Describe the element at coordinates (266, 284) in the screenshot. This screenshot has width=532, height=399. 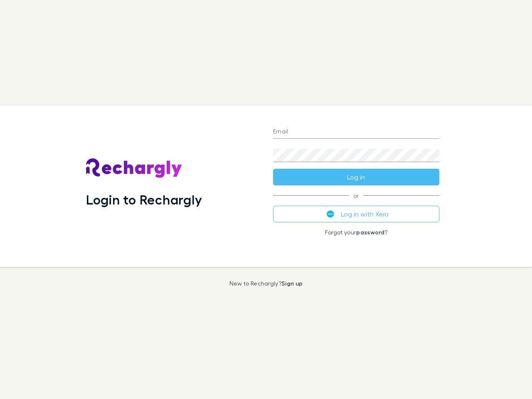
I see `p: New to Rechargly?` at that location.